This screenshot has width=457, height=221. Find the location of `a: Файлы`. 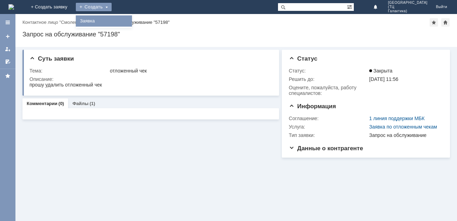

a: Файлы is located at coordinates (80, 103).